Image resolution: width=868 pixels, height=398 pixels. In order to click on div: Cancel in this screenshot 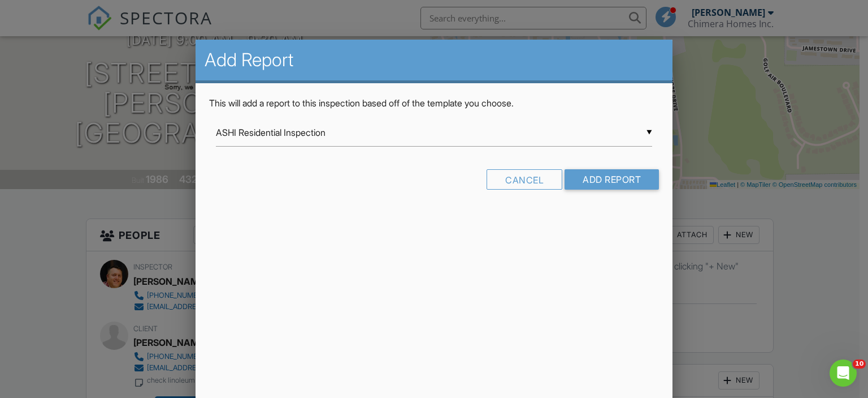, I will do `click(524, 180)`.